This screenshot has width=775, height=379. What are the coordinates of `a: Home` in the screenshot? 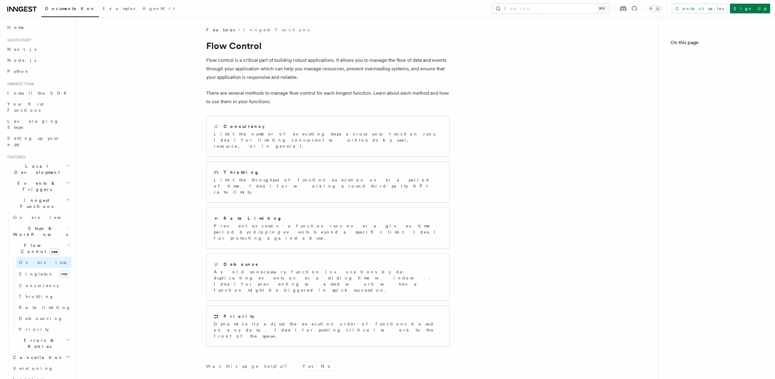 It's located at (38, 27).